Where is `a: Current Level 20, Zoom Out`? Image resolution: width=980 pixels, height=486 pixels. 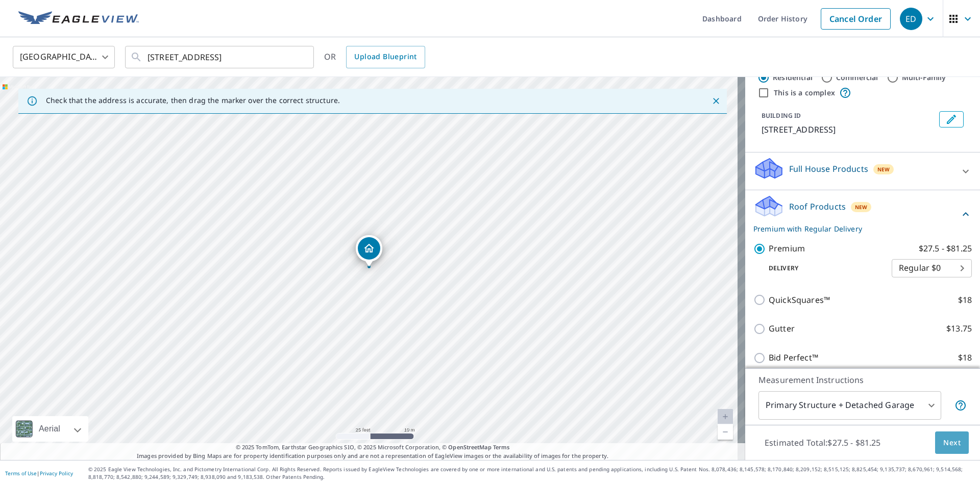
a: Current Level 20, Zoom Out is located at coordinates (725, 432).